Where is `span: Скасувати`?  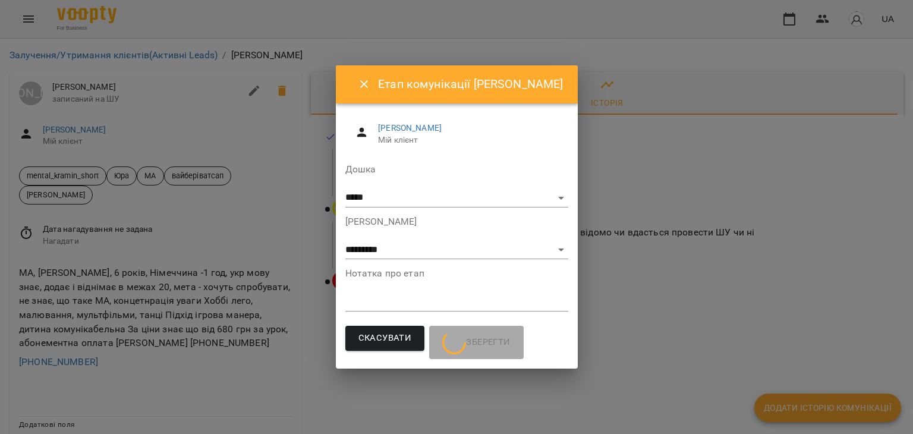 span: Скасувати is located at coordinates (385, 338).